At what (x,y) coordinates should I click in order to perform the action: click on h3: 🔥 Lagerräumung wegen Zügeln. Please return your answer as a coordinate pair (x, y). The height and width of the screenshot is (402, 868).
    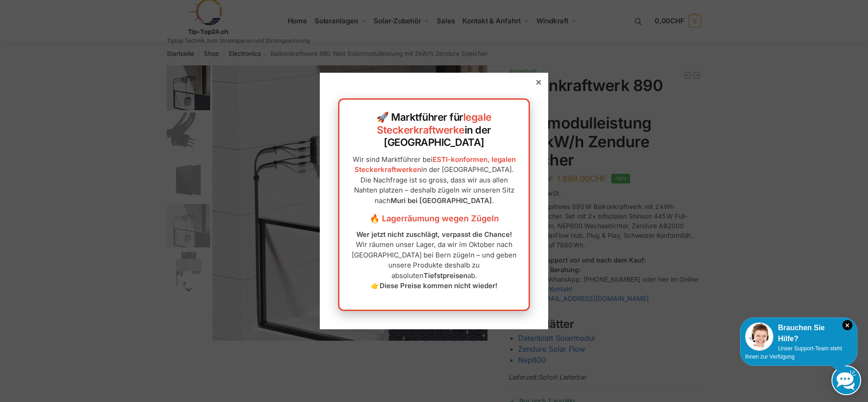
    Looking at the image, I should click on (434, 219).